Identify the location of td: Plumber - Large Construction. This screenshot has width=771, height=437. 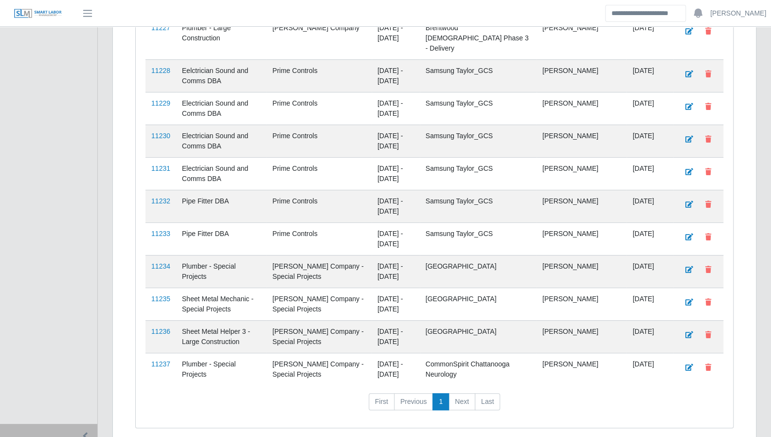
(221, 38).